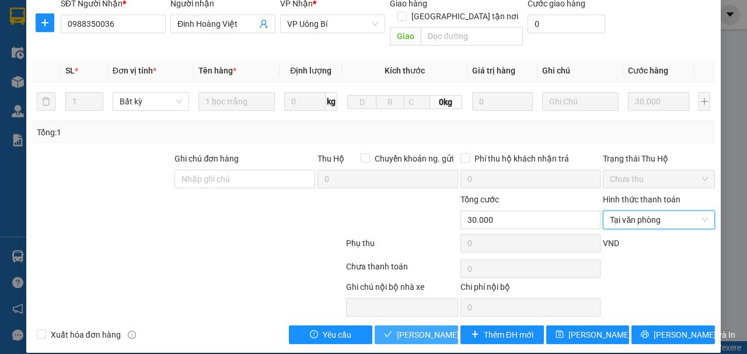 Image resolution: width=747 pixels, height=354 pixels. What do you see at coordinates (163, 132) in the screenshot?
I see `div: Tổng: 1` at bounding box center [163, 132].